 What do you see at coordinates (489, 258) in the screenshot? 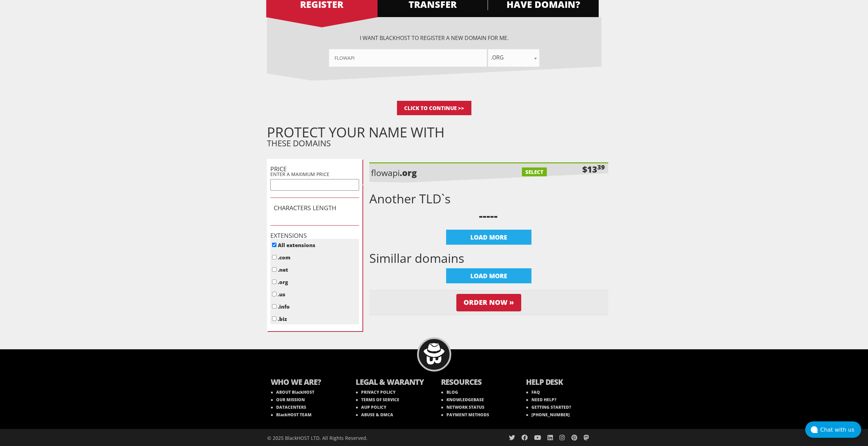
I see `h1: Simillar domains` at bounding box center [489, 258].